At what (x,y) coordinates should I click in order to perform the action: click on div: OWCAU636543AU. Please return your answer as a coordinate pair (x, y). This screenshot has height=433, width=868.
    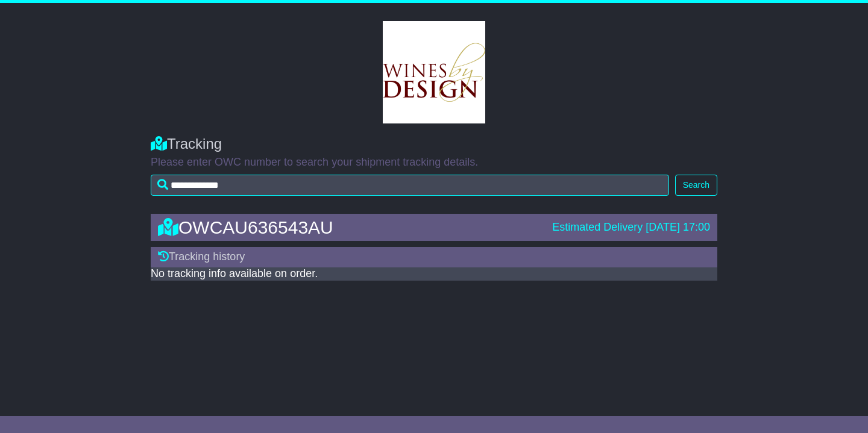
    Looking at the image, I should click on (349, 227).